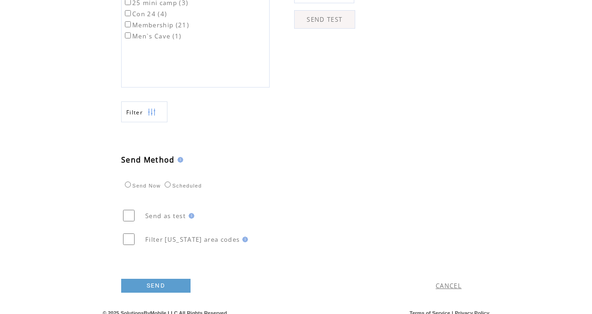  What do you see at coordinates (152, 36) in the screenshot?
I see `label: Men`s Cave (1)` at bounding box center [152, 36].